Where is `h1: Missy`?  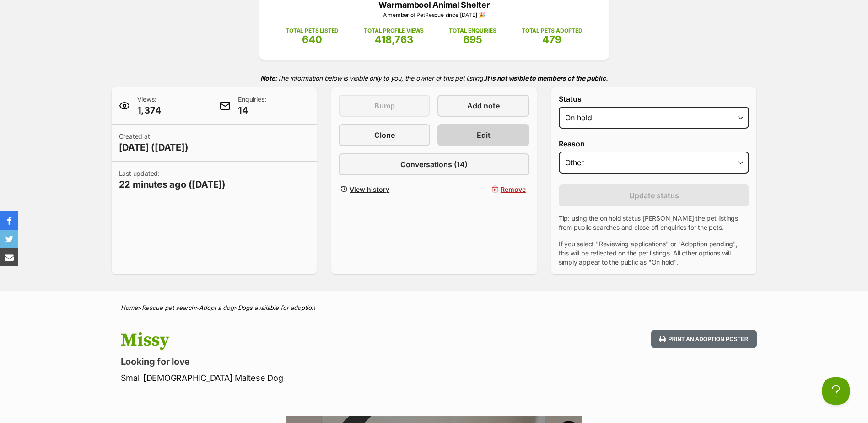 h1: Missy is located at coordinates (315, 340).